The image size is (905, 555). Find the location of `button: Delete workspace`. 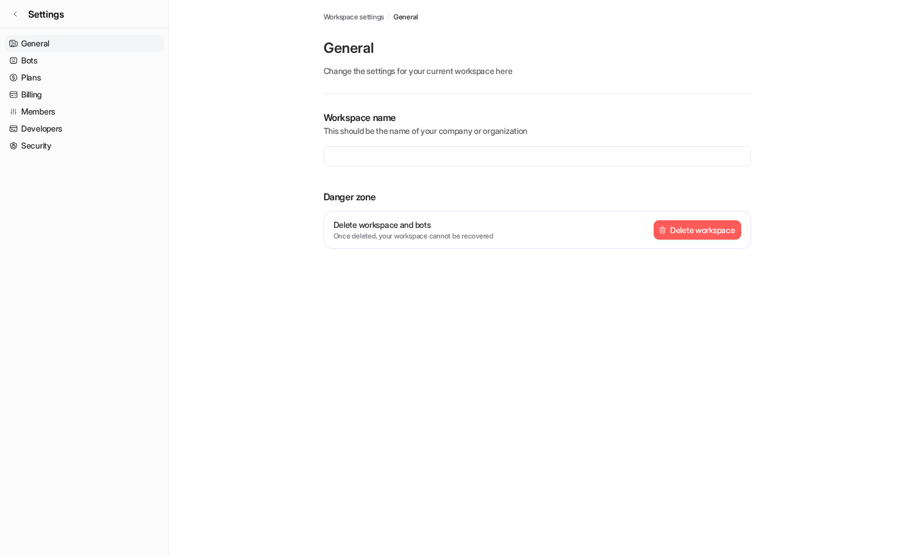

button: Delete workspace is located at coordinates (697, 230).